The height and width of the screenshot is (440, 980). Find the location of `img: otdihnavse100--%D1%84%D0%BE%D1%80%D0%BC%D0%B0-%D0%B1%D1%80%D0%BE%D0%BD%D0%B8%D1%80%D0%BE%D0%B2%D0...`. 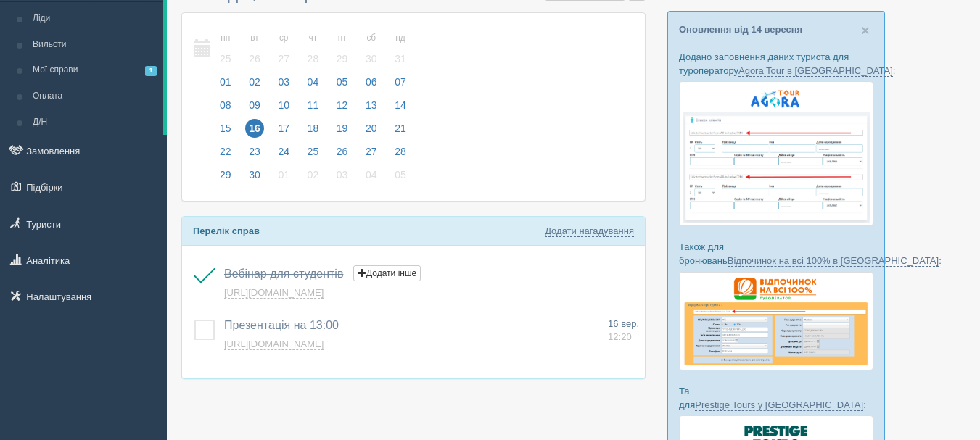

img: otdihnavse100--%D1%84%D0%BE%D1%80%D0%BC%D0%B0-%D0%B1%D1%80%D0%BE%D0%BD%D0%B8%D1%80%D0%BE%D0%B2%D0... is located at coordinates (776, 321).